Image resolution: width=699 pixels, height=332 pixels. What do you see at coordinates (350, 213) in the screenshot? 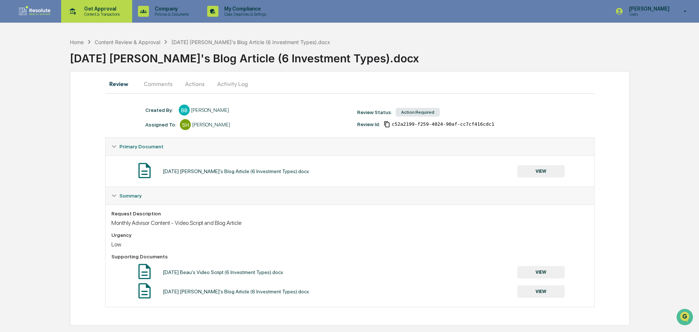
I see `div: Request Description` at bounding box center [350, 213].